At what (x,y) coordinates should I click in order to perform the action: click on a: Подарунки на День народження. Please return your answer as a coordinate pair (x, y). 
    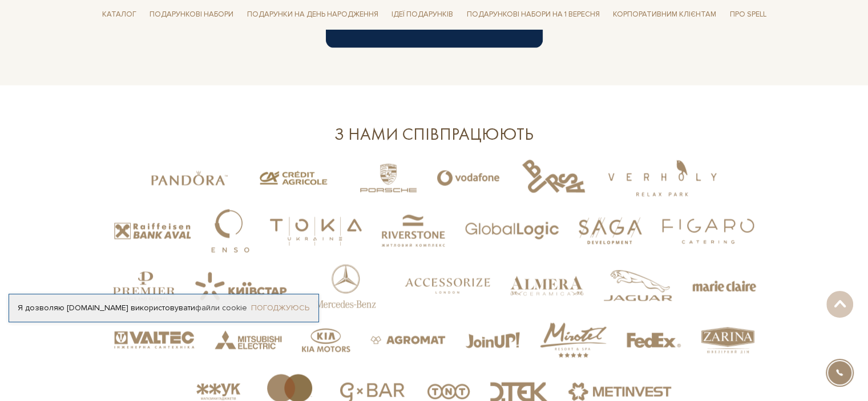
    Looking at the image, I should click on (313, 14).